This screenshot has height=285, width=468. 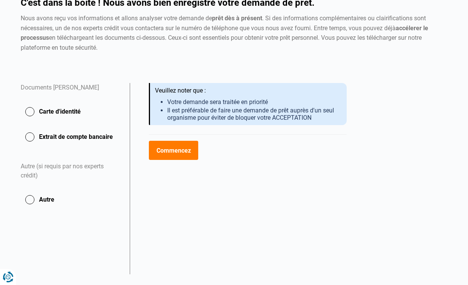 What do you see at coordinates (70, 172) in the screenshot?
I see `div: Autre (si requis par nos experts crédit)` at bounding box center [70, 172].